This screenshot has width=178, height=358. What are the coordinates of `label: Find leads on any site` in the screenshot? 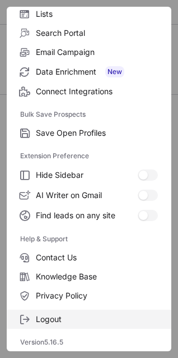 It's located at (89, 215).